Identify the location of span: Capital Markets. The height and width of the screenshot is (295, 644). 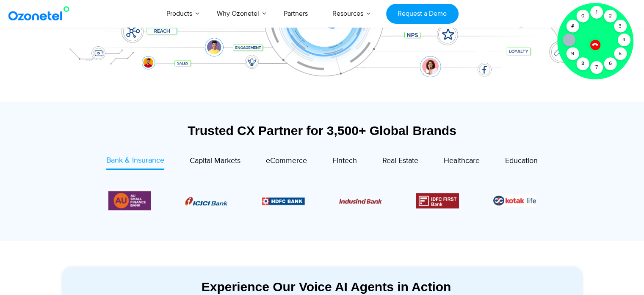
(215, 161).